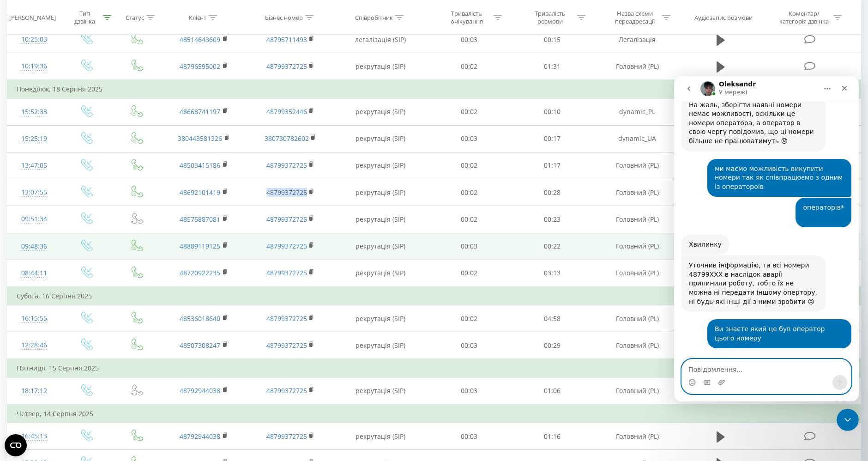 This screenshot has height=461, width=868. I want to click on div: 15:25:19, so click(34, 138).